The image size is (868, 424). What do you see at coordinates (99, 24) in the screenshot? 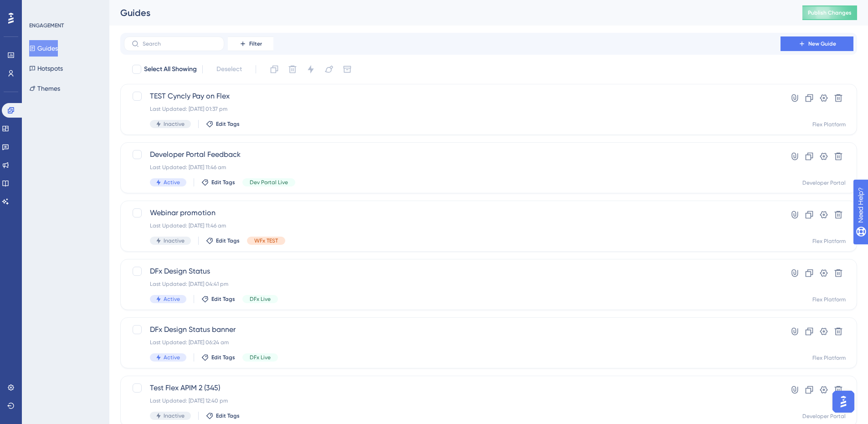
I see `img: Profile image for Alican` at bounding box center [99, 24].